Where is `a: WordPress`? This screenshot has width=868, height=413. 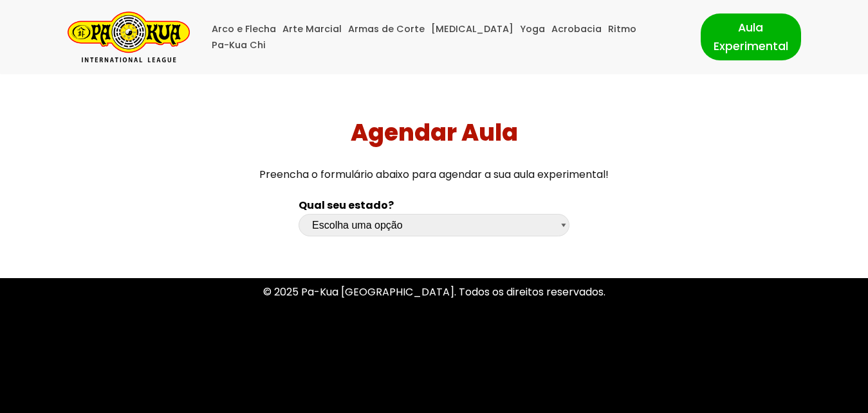 a: WordPress is located at coordinates (171, 401).